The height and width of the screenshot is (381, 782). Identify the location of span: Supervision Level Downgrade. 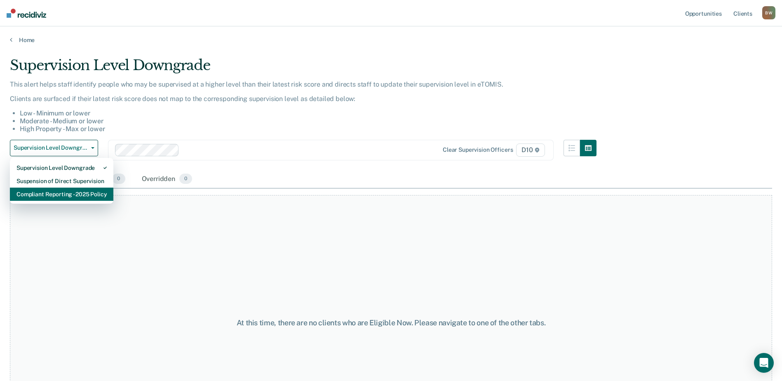
(51, 148).